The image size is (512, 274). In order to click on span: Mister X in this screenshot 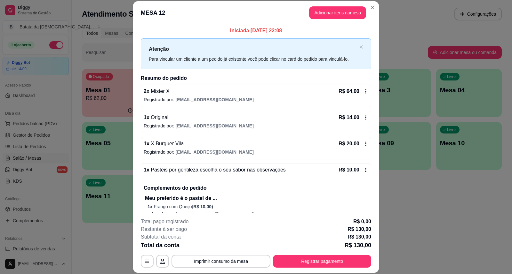, I will do `click(159, 91)`.